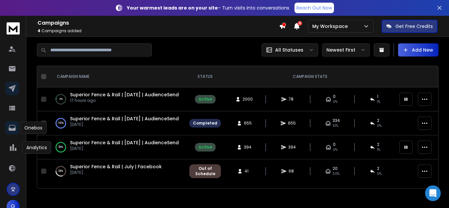 The width and height of the screenshot is (449, 208). Describe the element at coordinates (13, 160) in the screenshot. I see `button: Selector de emoji` at that location.